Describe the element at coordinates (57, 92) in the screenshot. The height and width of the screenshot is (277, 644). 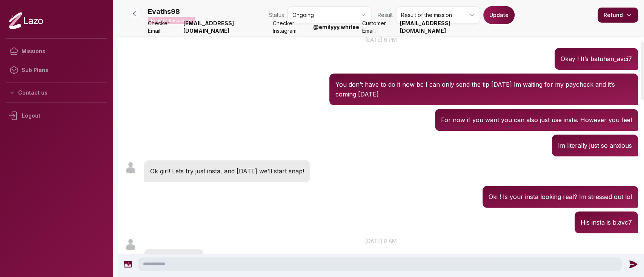
I see `button: Contact us` at that location.